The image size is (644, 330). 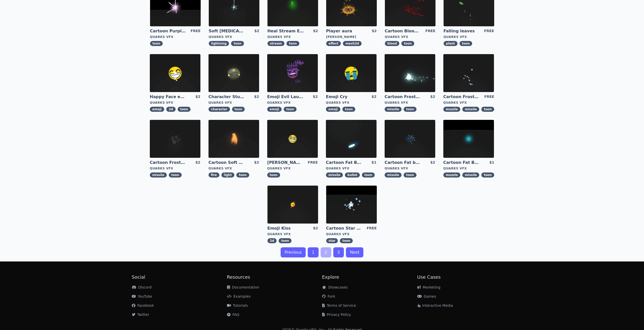 I want to click on a: Cartoon Soft CandleLight, so click(x=227, y=162).